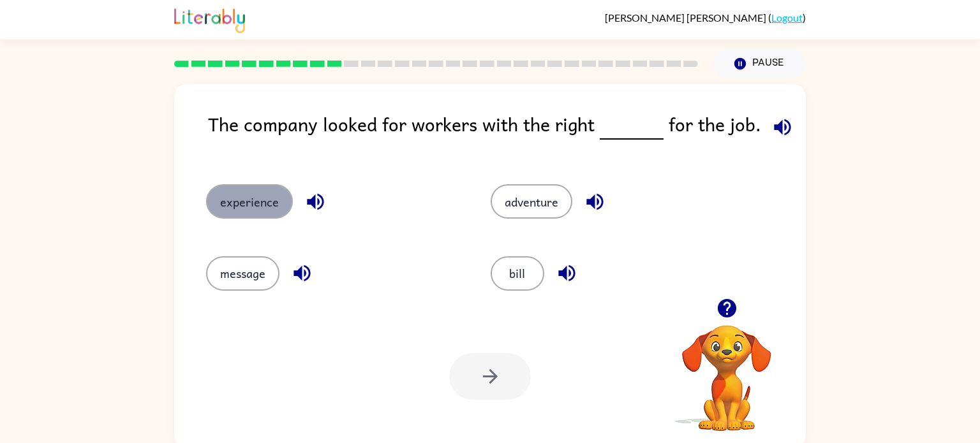 This screenshot has width=980, height=443. Describe the element at coordinates (517, 273) in the screenshot. I see `button: bill` at that location.